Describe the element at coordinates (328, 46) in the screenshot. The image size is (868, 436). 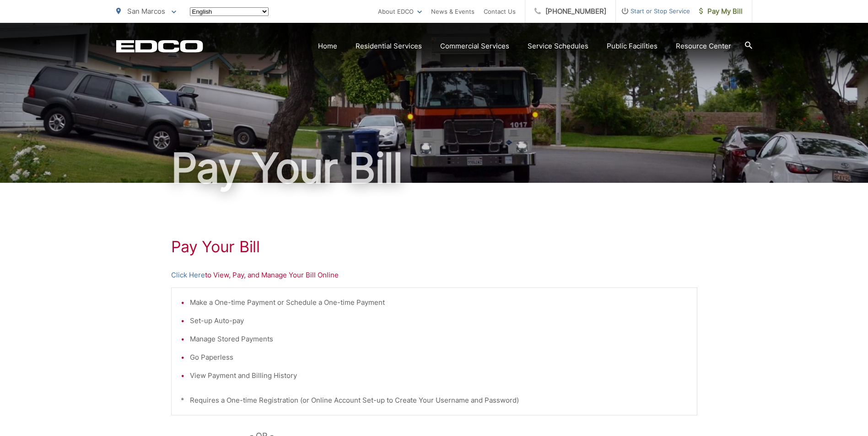
I see `a: Home` at that location.